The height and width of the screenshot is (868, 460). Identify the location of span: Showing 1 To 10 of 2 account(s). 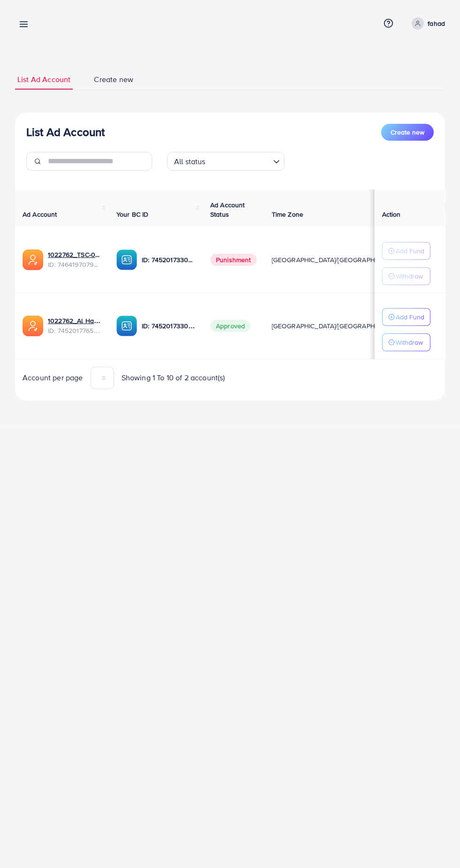
(173, 377).